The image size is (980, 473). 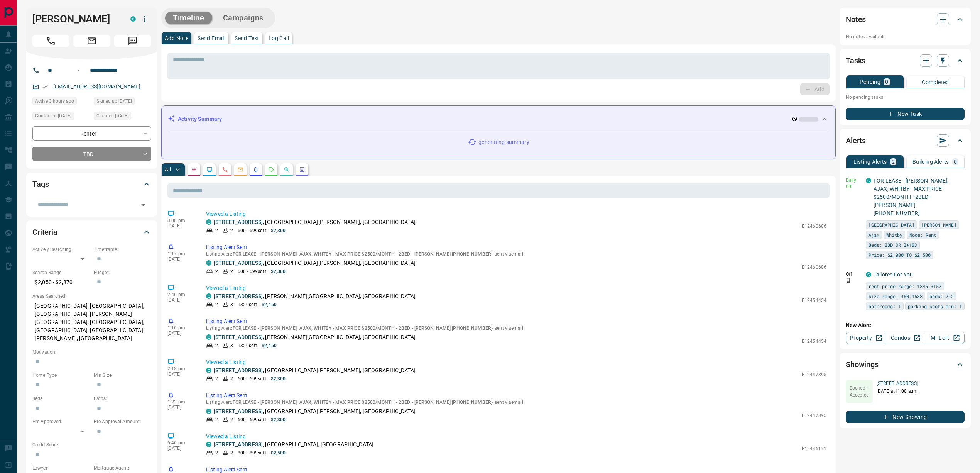 I want to click on p: 0, so click(x=956, y=162).